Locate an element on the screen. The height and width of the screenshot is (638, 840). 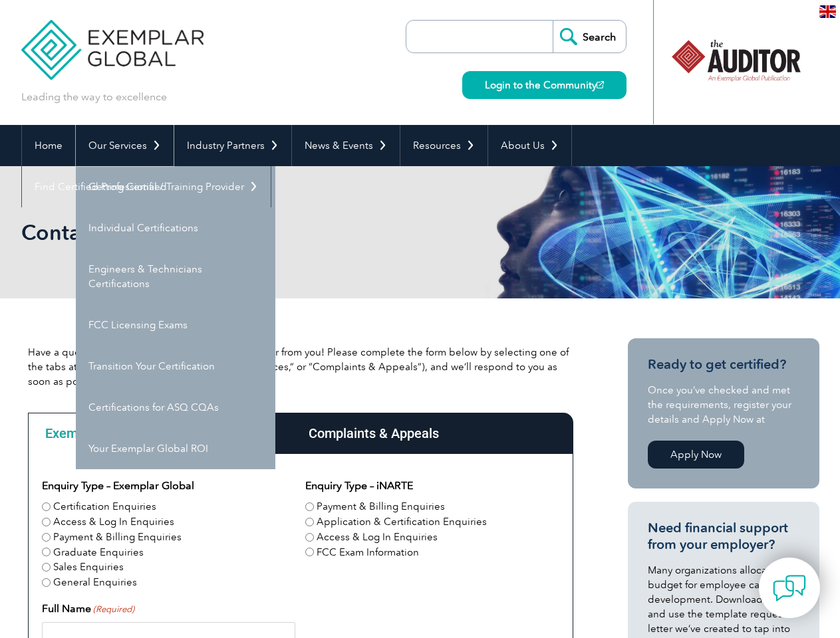
a: Apply Now is located at coordinates (695, 454).